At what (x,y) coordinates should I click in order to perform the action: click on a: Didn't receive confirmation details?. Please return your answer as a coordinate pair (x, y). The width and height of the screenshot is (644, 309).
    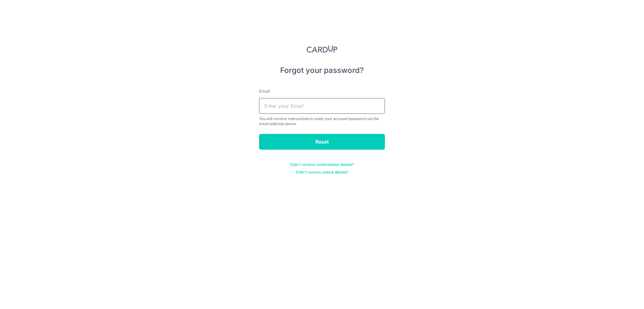
    Looking at the image, I should click on (322, 165).